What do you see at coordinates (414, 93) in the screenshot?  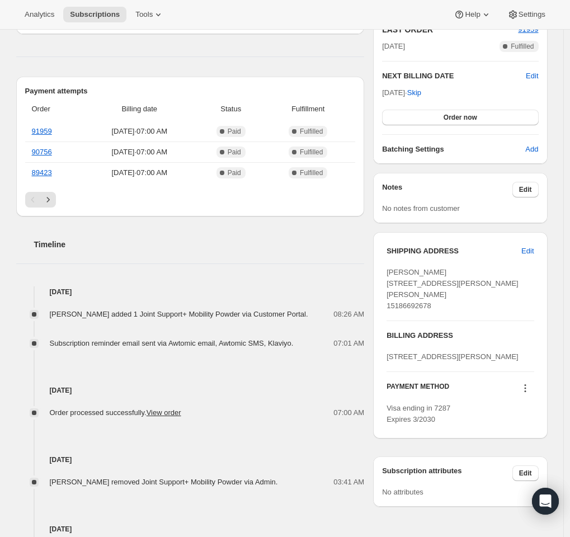 I see `span: Skip` at bounding box center [414, 93].